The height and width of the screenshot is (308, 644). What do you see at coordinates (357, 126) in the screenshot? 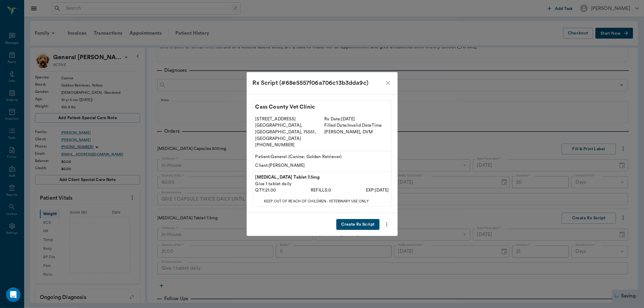
I see `p: Filled Date: Invalid DateTime` at bounding box center [357, 126].